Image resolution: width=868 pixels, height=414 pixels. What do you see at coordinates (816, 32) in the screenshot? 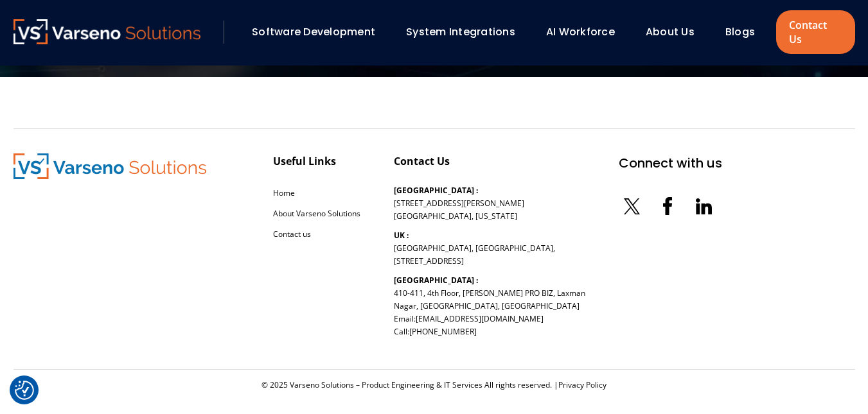
I see `a: Contact Us` at bounding box center [816, 32].